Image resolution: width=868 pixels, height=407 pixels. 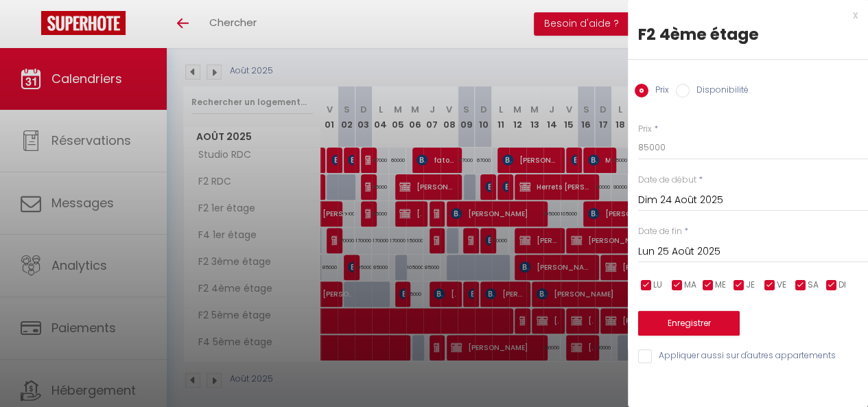 I want to click on label: Date de fin, so click(x=660, y=231).